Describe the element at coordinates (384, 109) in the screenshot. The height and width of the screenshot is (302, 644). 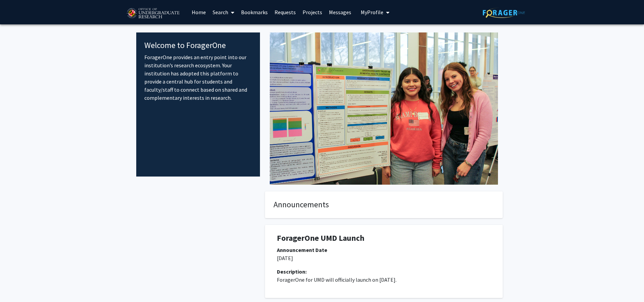
I see `img: Cover Image` at that location.